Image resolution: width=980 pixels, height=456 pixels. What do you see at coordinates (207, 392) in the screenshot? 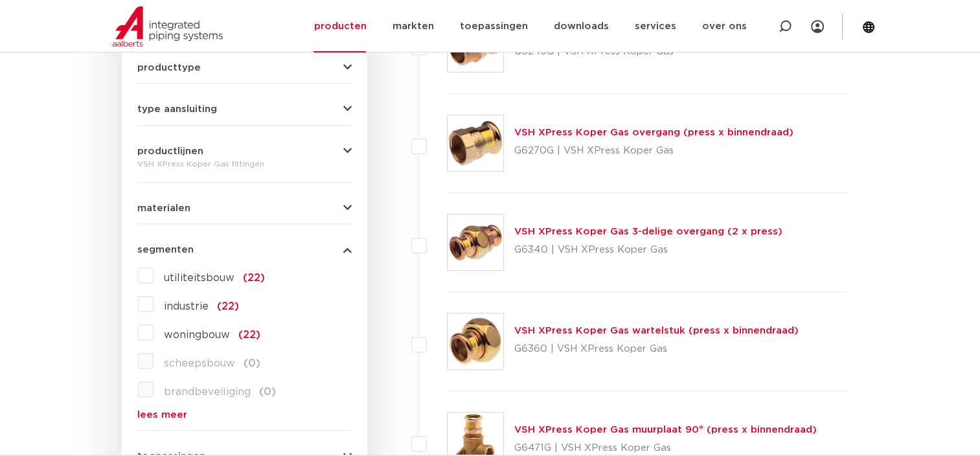
I see `span: brandbeveiliging` at bounding box center [207, 392].